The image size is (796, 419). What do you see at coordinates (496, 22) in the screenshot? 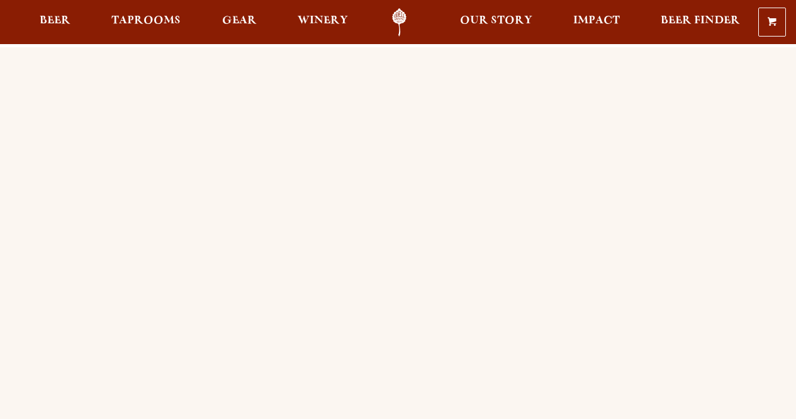
I see `a: Our Story` at bounding box center [496, 22].